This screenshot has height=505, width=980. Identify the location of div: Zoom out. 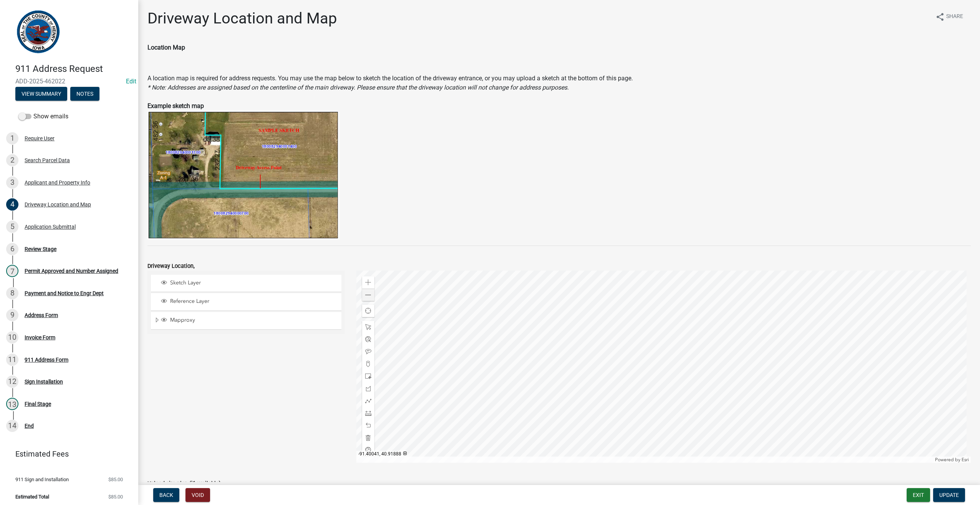
(369, 295).